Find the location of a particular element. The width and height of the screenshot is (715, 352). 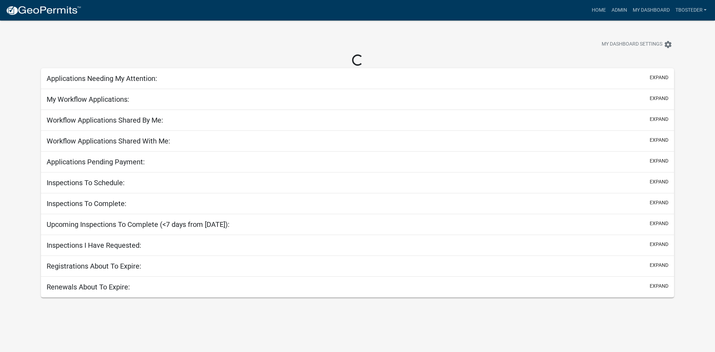

a: Home is located at coordinates (599, 10).